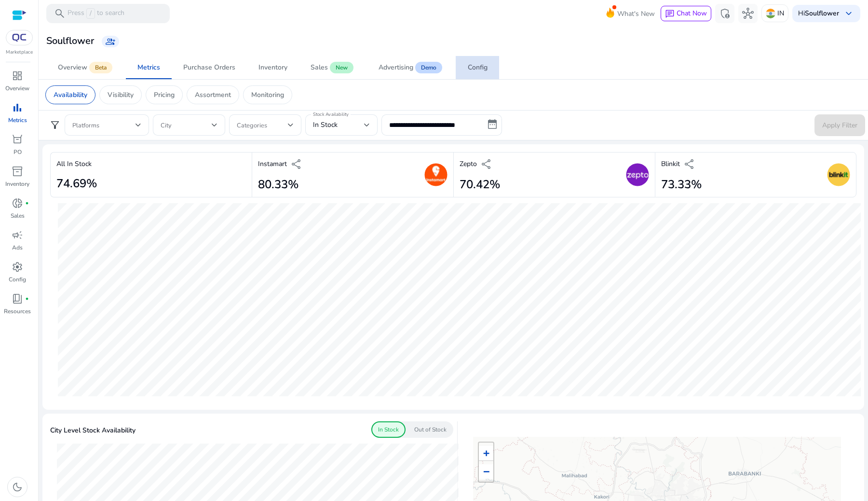  What do you see at coordinates (110, 42) in the screenshot?
I see `a: group_add` at bounding box center [110, 42].